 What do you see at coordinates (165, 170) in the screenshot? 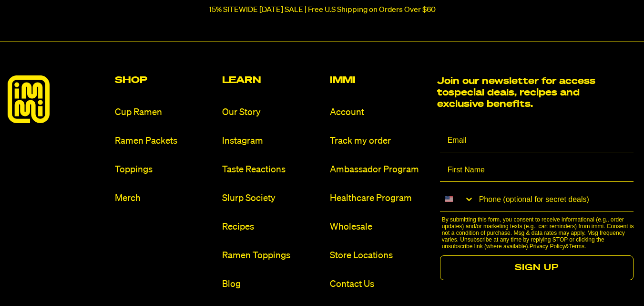
I see `a: Toppings` at bounding box center [165, 170].